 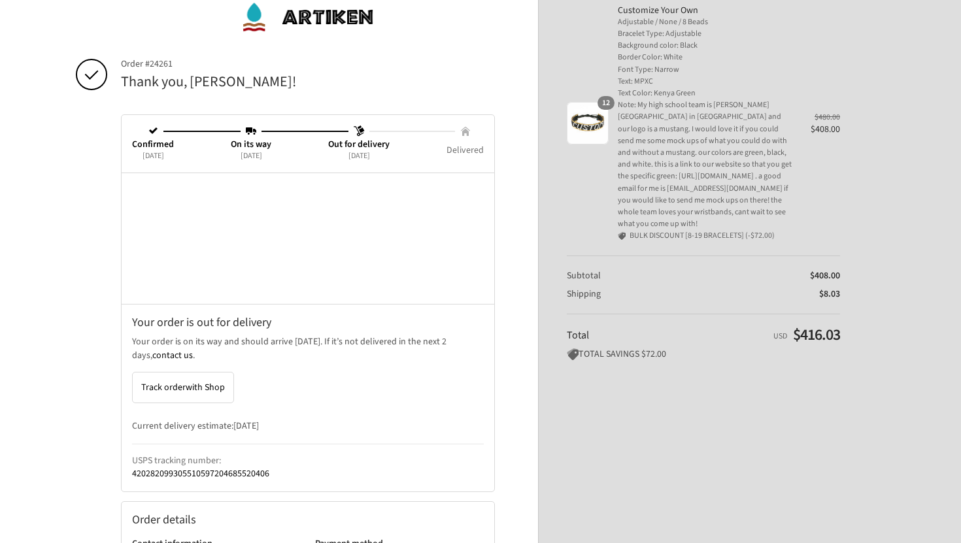 I want to click on span: Border Color: White, so click(x=705, y=58).